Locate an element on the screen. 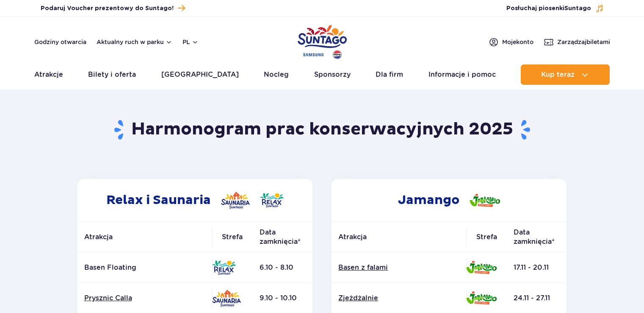  a: Godziny otwarcia is located at coordinates (60, 42).